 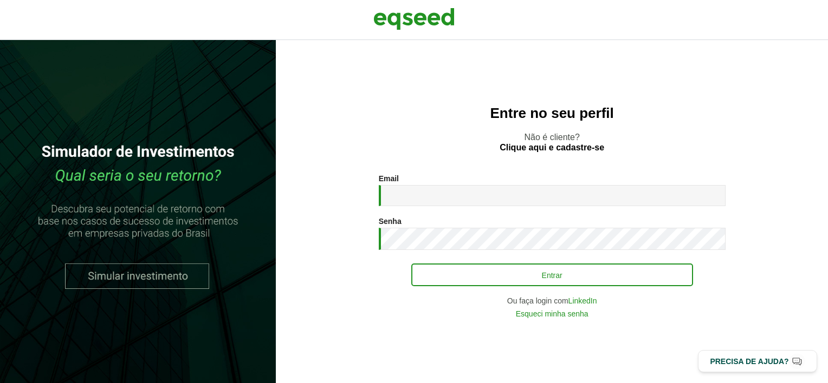 I want to click on label: Email, so click(x=388, y=179).